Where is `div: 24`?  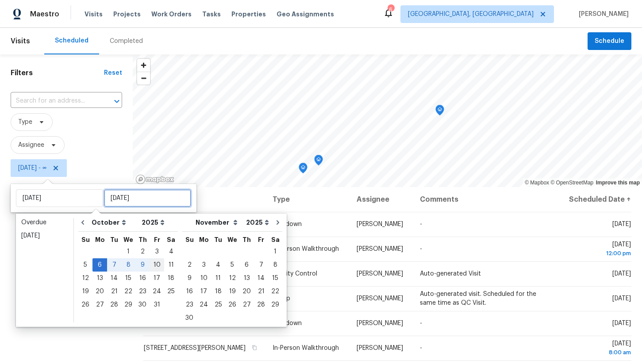
div: 24 is located at coordinates (204, 304).